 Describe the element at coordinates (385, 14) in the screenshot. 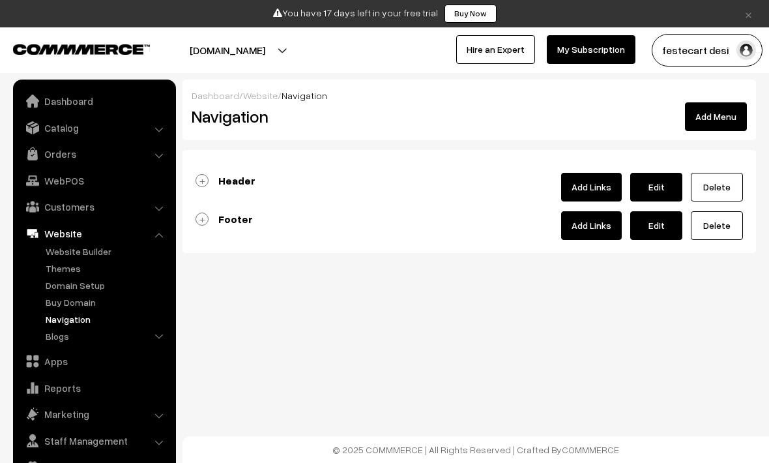

I see `div: You have 17 days left in your free trial` at that location.